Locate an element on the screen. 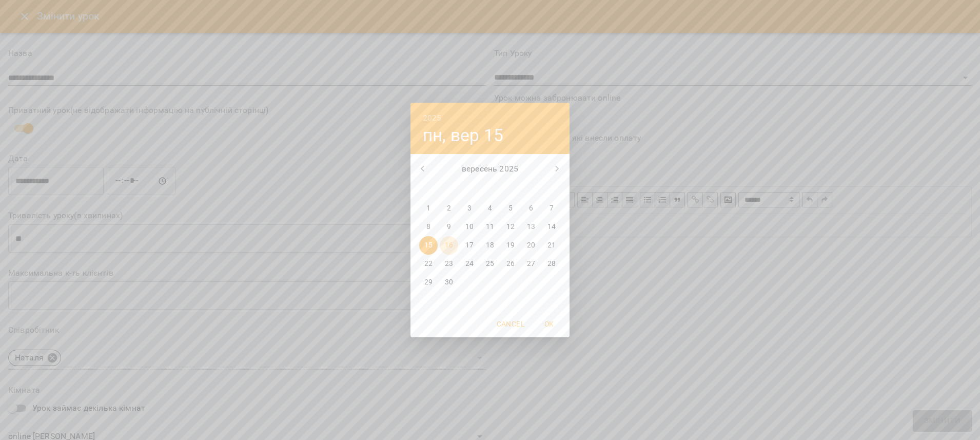 The width and height of the screenshot is (980, 440). button: 4 is located at coordinates (490, 208).